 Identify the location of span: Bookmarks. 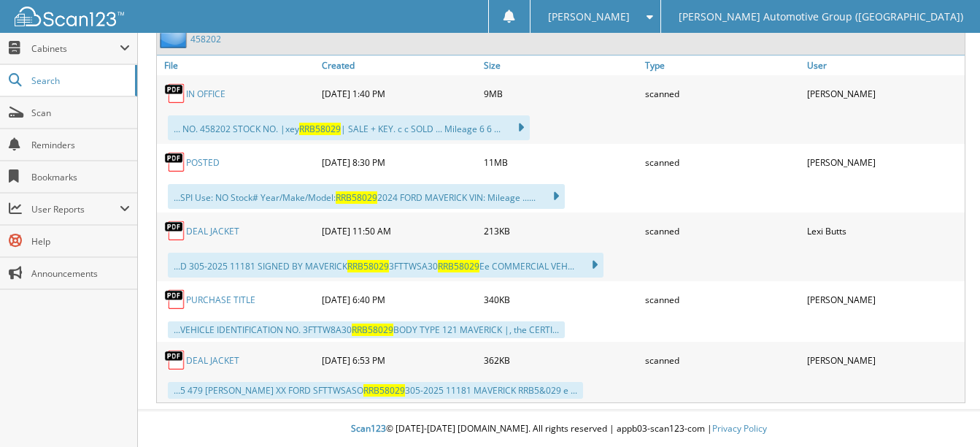
(80, 176).